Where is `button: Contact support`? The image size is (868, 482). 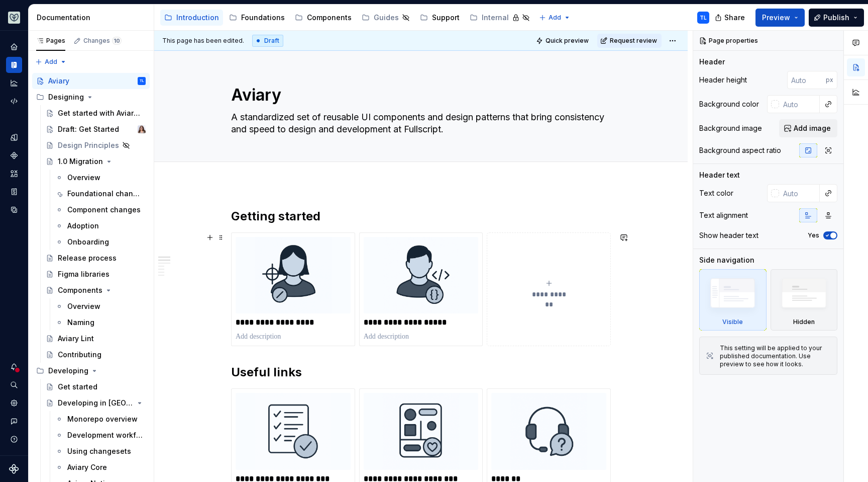 button: Contact support is located at coordinates (14, 421).